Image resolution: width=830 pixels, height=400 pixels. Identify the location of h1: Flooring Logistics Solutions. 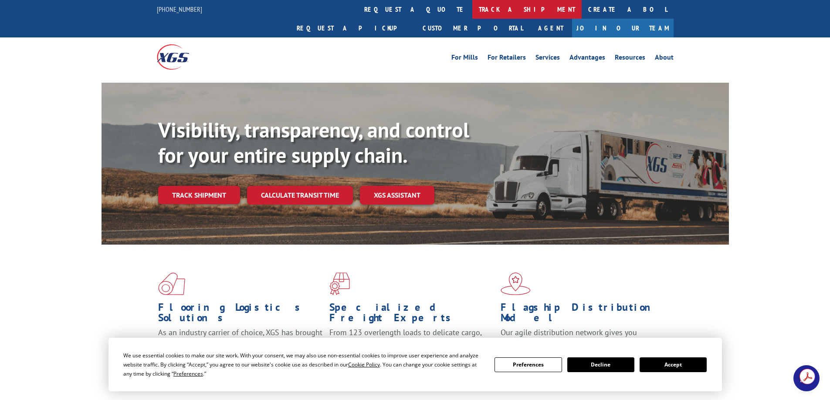
(240, 315).